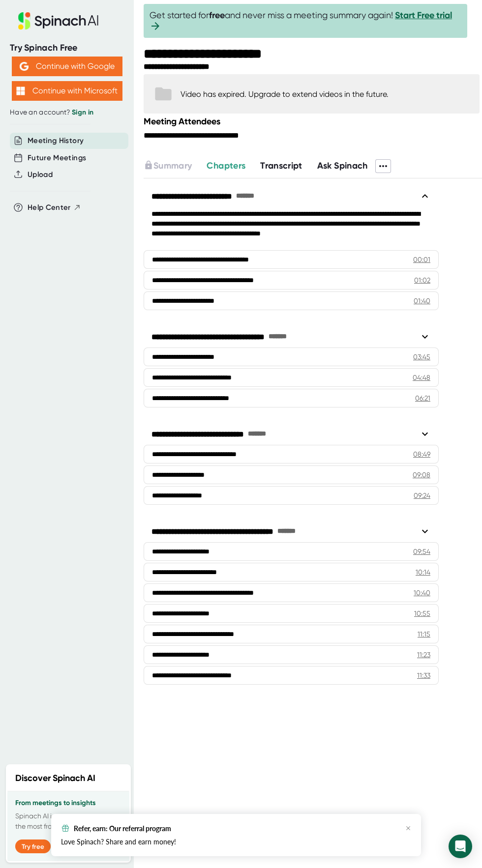 The height and width of the screenshot is (868, 482). I want to click on span: Summary, so click(173, 165).